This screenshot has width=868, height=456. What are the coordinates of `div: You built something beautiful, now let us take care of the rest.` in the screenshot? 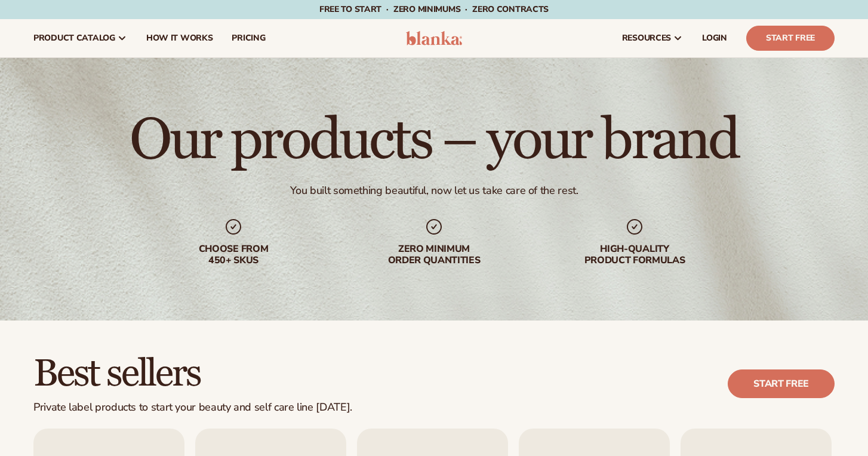 It's located at (434, 190).